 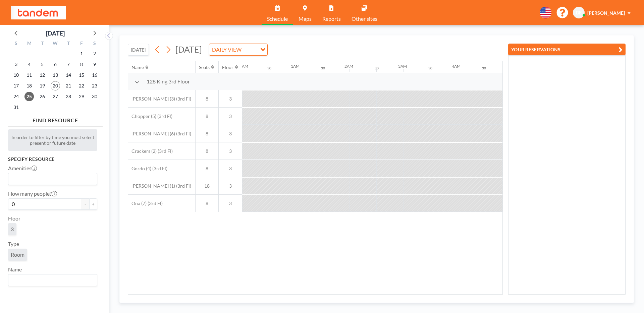 I want to click on label: Floor, so click(x=14, y=219).